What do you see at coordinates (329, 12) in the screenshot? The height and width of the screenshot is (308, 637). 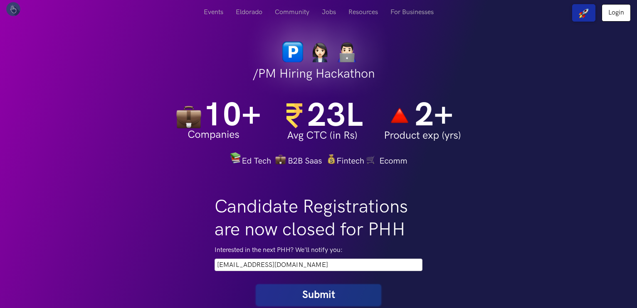 I see `a: Jobs` at bounding box center [329, 12].